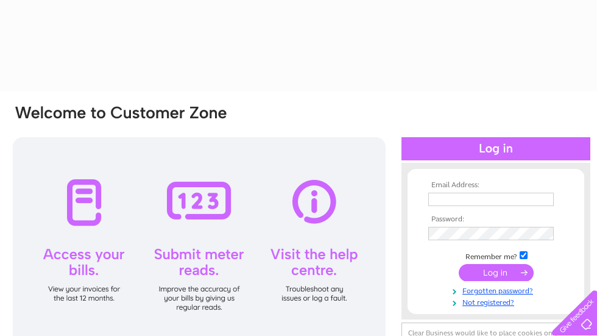  I want to click on a: Not registered?, so click(497, 301).